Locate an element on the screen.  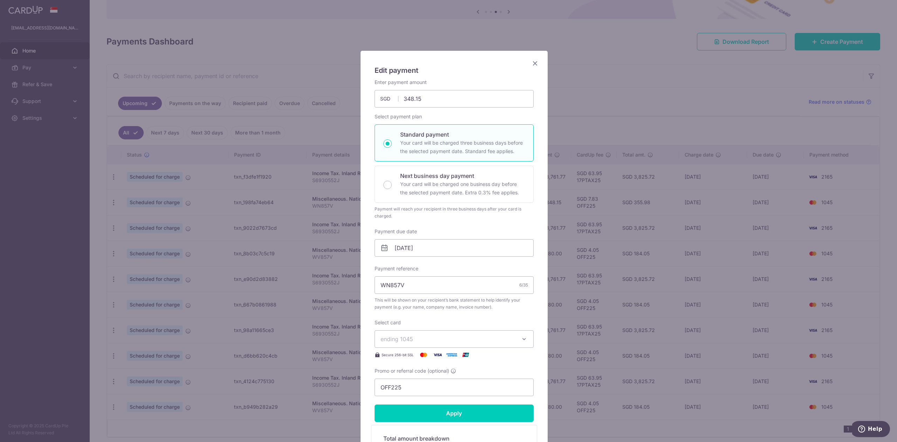
p: Your card will be charged three business days before the selected payment date. Standard fee appl... is located at coordinates (463, 147).